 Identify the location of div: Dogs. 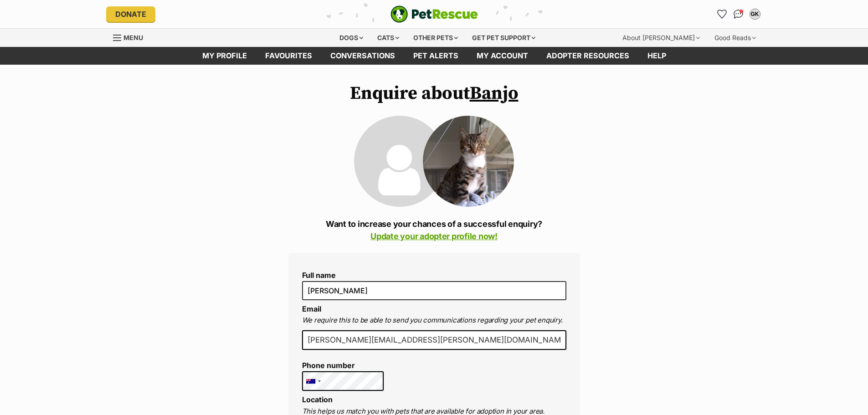
(352, 38).